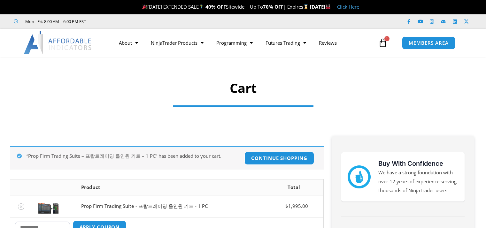 The width and height of the screenshot is (486, 228). Describe the element at coordinates (297, 206) in the screenshot. I see `bdi: 1,995.00` at that location.